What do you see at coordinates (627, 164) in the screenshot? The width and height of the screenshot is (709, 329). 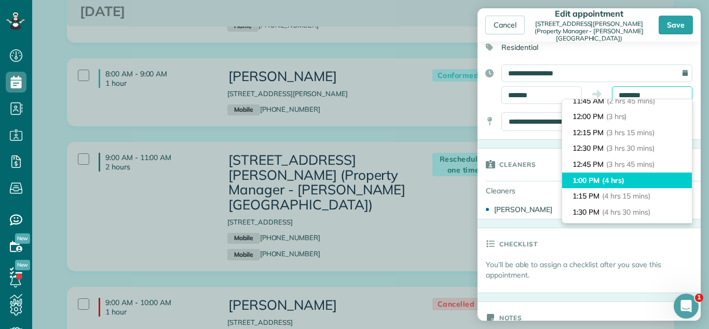 I see `li: 12:45 PM` at bounding box center [627, 164].